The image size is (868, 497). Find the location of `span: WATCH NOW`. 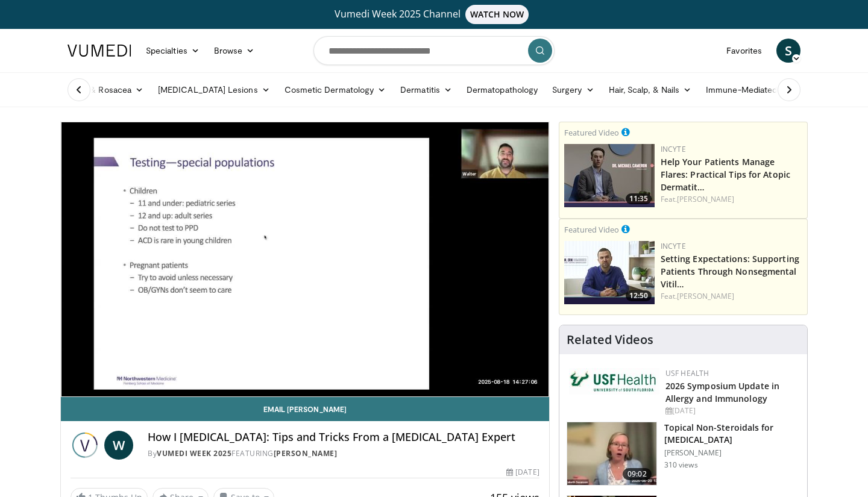

span: WATCH NOW is located at coordinates (497, 15).